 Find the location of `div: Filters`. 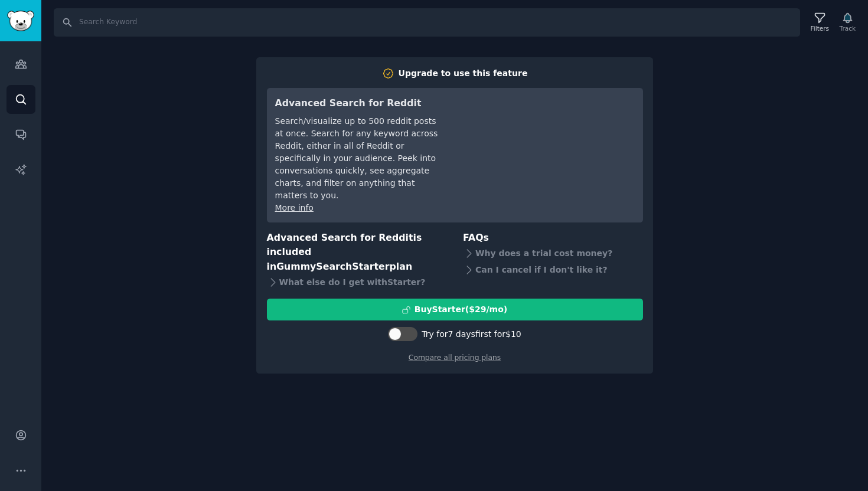

div: Filters is located at coordinates (819, 28).